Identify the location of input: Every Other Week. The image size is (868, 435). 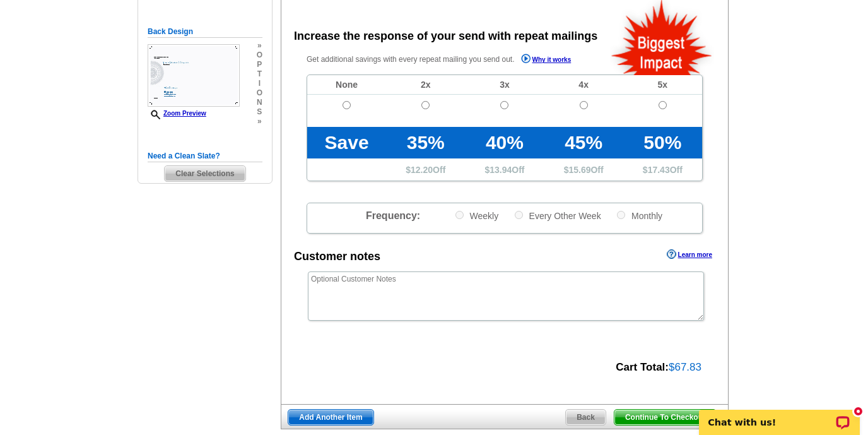
(519, 215).